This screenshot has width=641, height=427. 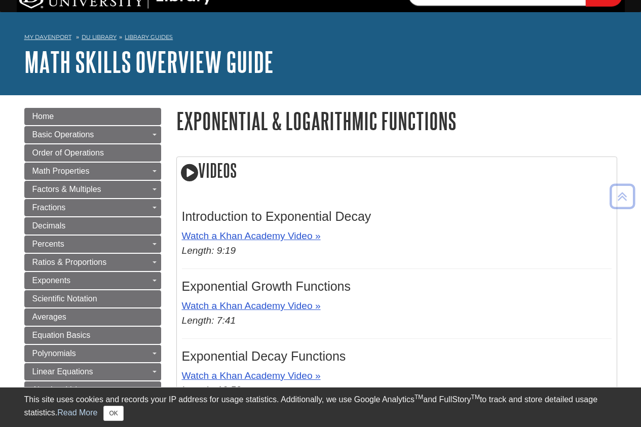 What do you see at coordinates (52, 280) in the screenshot?
I see `span: Exponents` at bounding box center [52, 280].